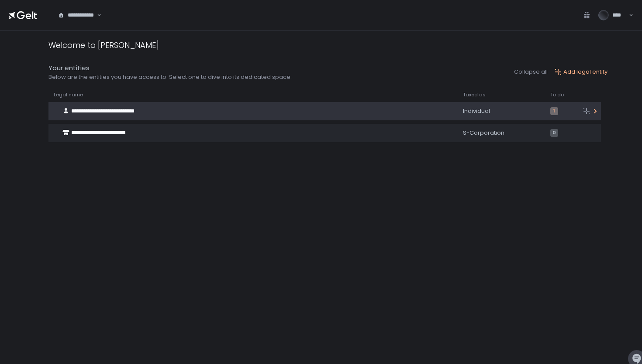  Describe the element at coordinates (580, 72) in the screenshot. I see `button: Add legal entity` at that location.